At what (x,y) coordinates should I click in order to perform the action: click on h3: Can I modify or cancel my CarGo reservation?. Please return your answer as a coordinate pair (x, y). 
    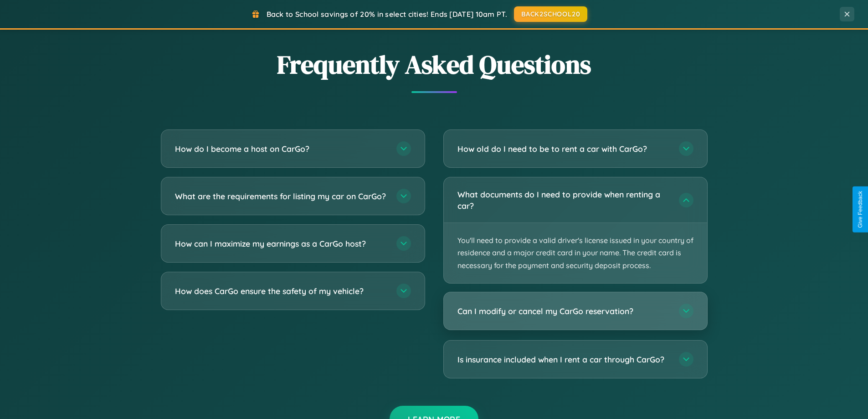
    Looking at the image, I should click on (564, 311).